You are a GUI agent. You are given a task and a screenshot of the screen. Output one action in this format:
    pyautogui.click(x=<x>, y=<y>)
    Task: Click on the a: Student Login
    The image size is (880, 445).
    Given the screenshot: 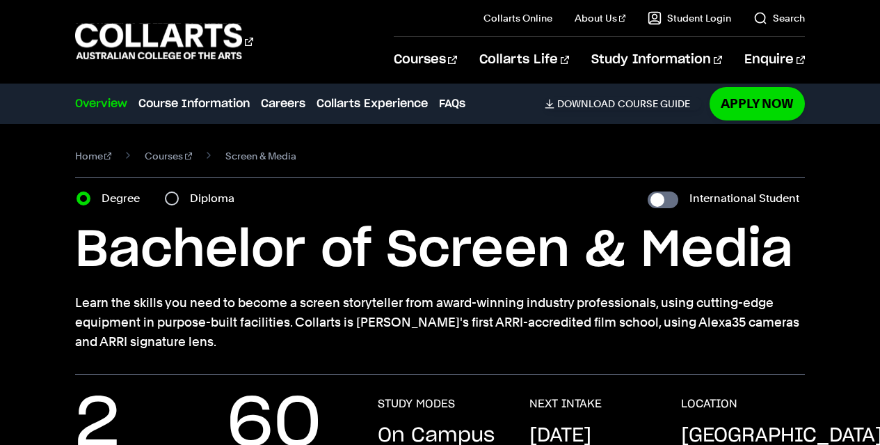 What is the action you would take?
    pyautogui.click(x=690, y=18)
    